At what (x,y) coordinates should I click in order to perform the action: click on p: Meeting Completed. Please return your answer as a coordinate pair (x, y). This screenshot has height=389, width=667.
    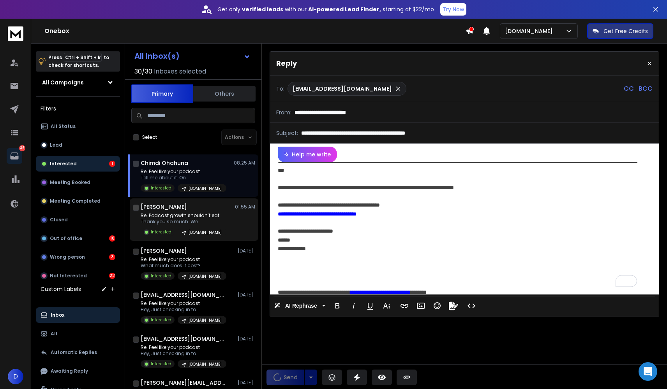
    Looking at the image, I should click on (75, 201).